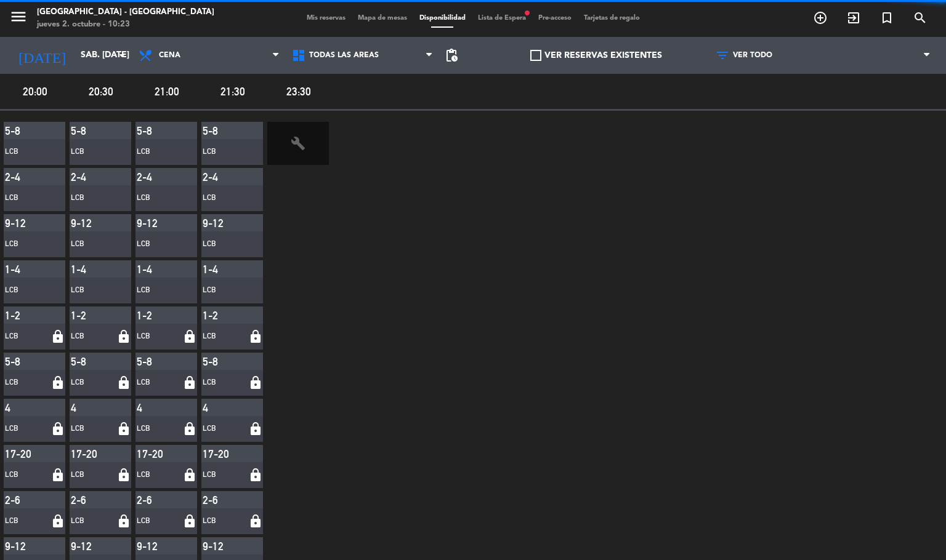 The width and height of the screenshot is (946, 560). I want to click on i: exit_to_app, so click(854, 18).